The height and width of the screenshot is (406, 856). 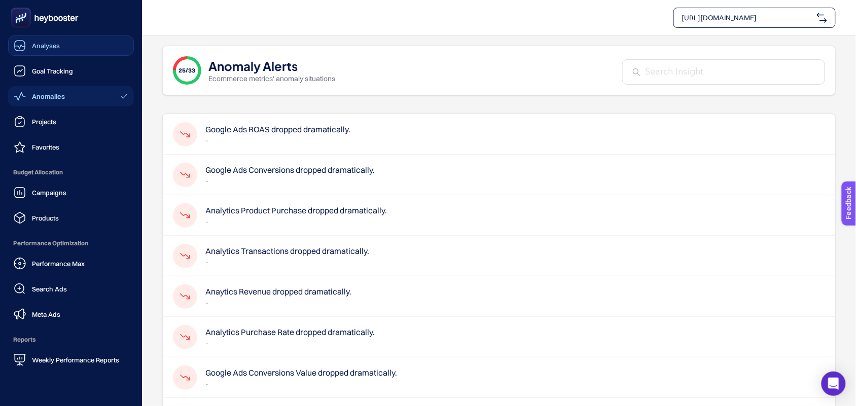 I want to click on span: Search Ads, so click(x=49, y=289).